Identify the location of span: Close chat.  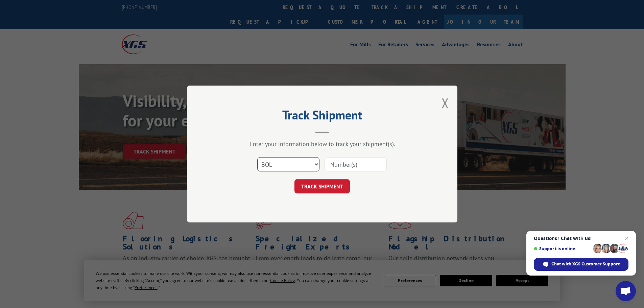
(627, 238).